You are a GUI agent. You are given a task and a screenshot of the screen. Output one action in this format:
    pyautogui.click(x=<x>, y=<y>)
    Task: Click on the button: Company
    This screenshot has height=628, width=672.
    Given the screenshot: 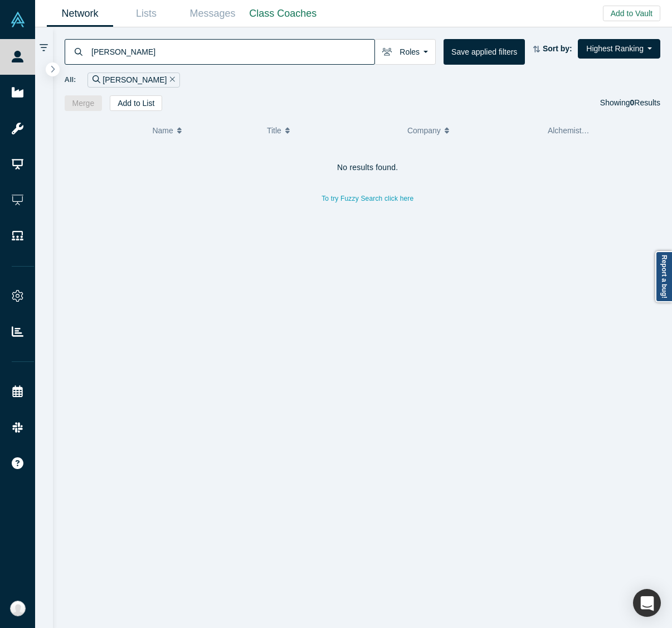 What is the action you would take?
    pyautogui.click(x=471, y=130)
    